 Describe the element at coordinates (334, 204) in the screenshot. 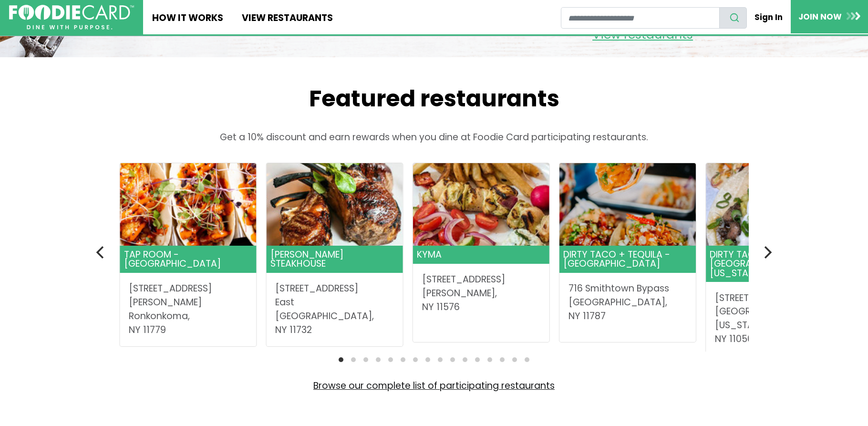

I see `img: Rothmann's Steakhouse` at that location.